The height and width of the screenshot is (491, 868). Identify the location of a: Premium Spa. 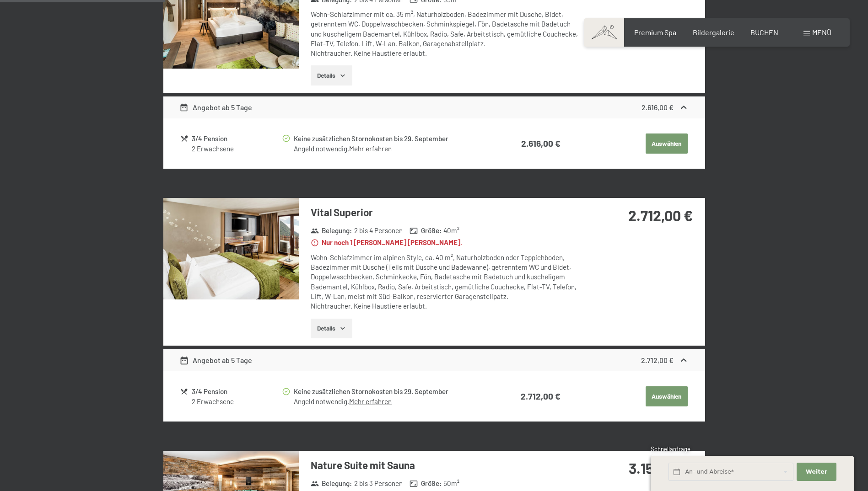
(655, 32).